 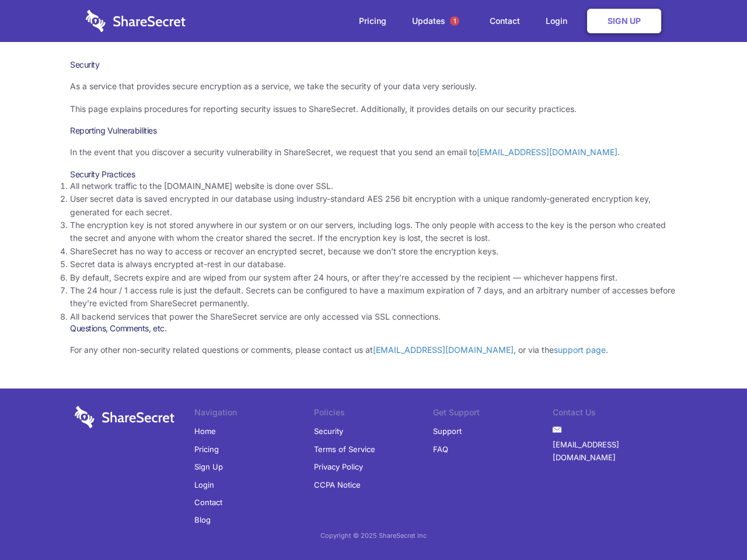 I want to click on li: The 24 hour / 1 access rule is just the default. Secrets can be configured to have a maximum expi..., so click(x=374, y=297).